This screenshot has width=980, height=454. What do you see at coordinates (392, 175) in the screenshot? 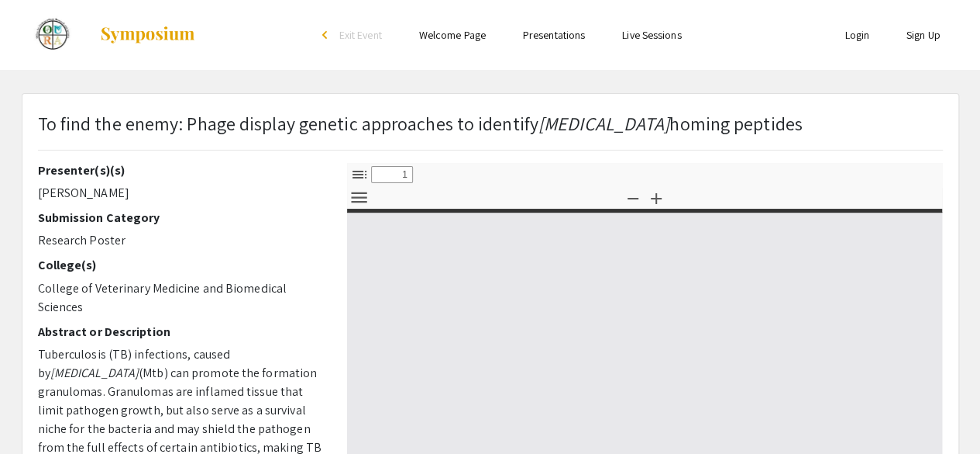
I see `input: Page` at bounding box center [392, 175].